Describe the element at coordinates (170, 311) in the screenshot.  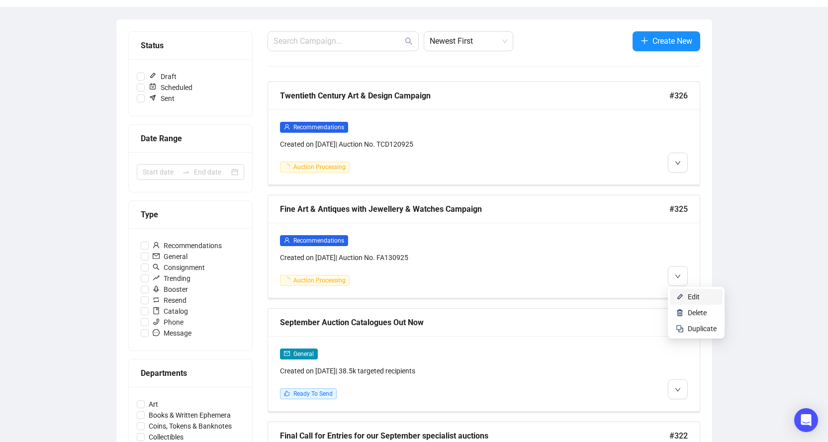
I see `span: Catalog` at that location.